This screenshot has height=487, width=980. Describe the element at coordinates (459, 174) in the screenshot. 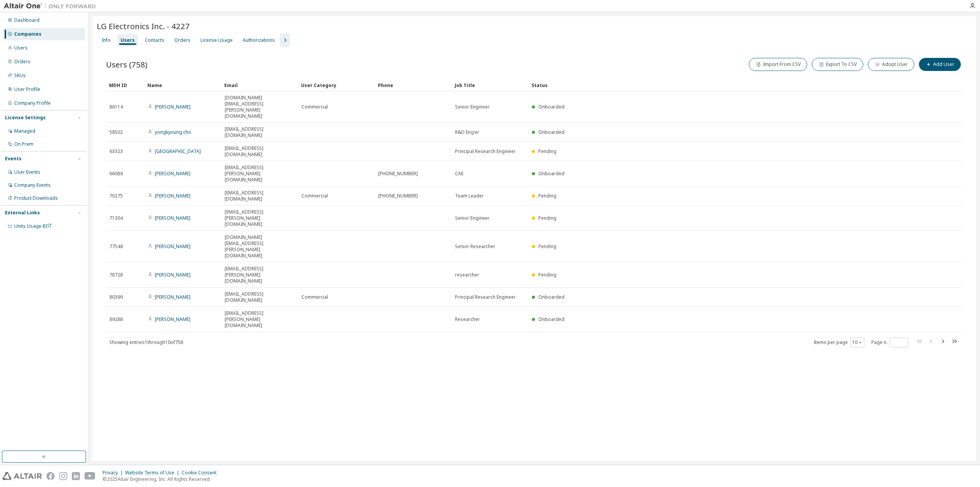

I see `span: CAE` at that location.